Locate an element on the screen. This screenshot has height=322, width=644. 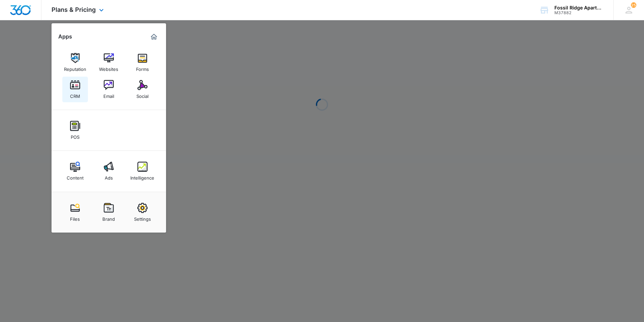
a: Files is located at coordinates (75, 212).